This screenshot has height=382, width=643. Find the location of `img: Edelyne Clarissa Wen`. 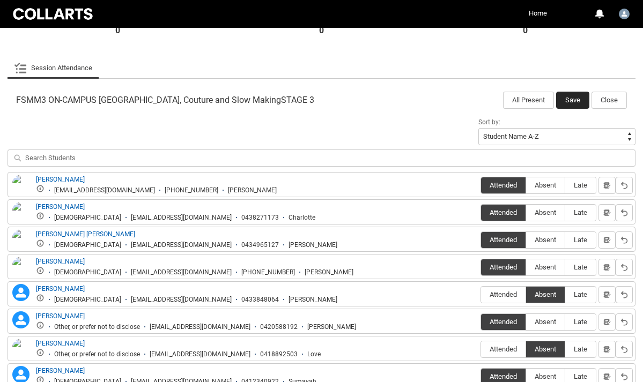

img: Edelyne Clarissa Wen is located at coordinates (21, 245).